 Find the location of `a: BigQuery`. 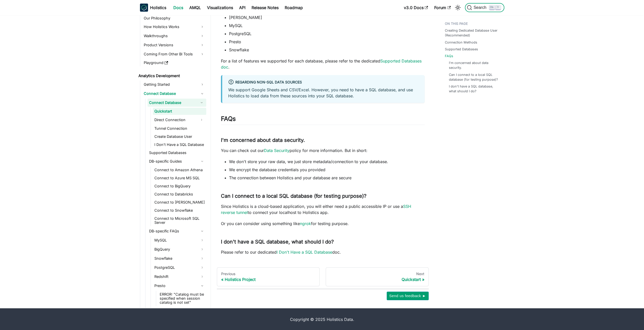

a: BigQuery is located at coordinates (180, 249).